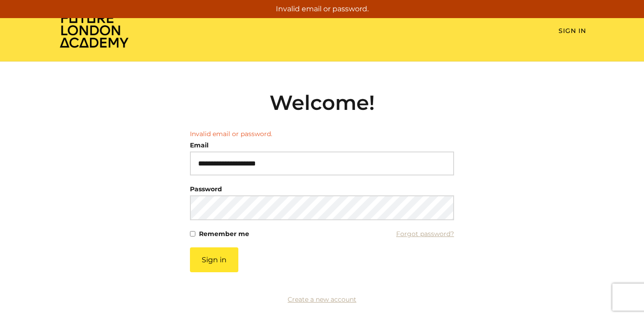 The width and height of the screenshot is (644, 317). What do you see at coordinates (322, 103) in the screenshot?
I see `h2: Welcome!` at bounding box center [322, 103].